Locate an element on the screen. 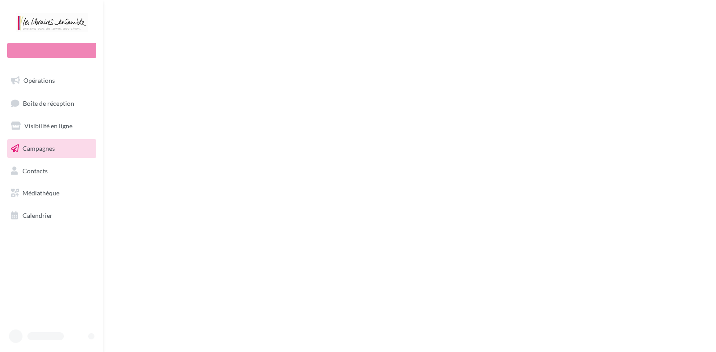  a: Visibilité en ligne is located at coordinates (52, 126).